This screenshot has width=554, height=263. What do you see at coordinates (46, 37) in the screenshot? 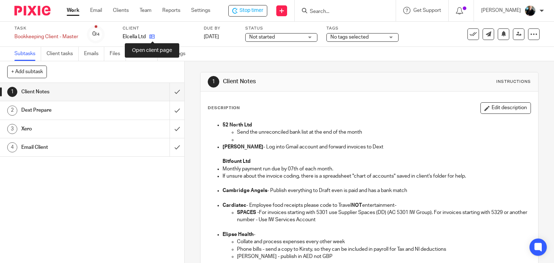
I see `div: Bookkeeping Client - Master` at bounding box center [46, 37].